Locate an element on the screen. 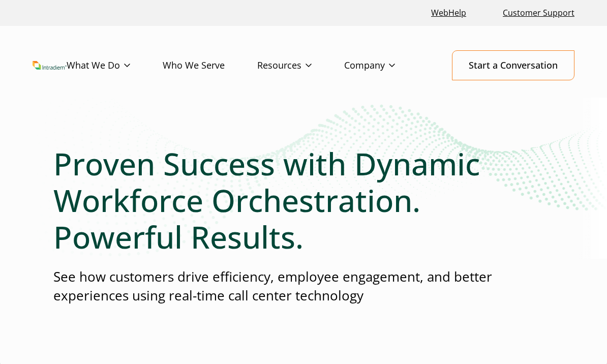 The height and width of the screenshot is (364, 607). a: Company is located at coordinates (386, 65).